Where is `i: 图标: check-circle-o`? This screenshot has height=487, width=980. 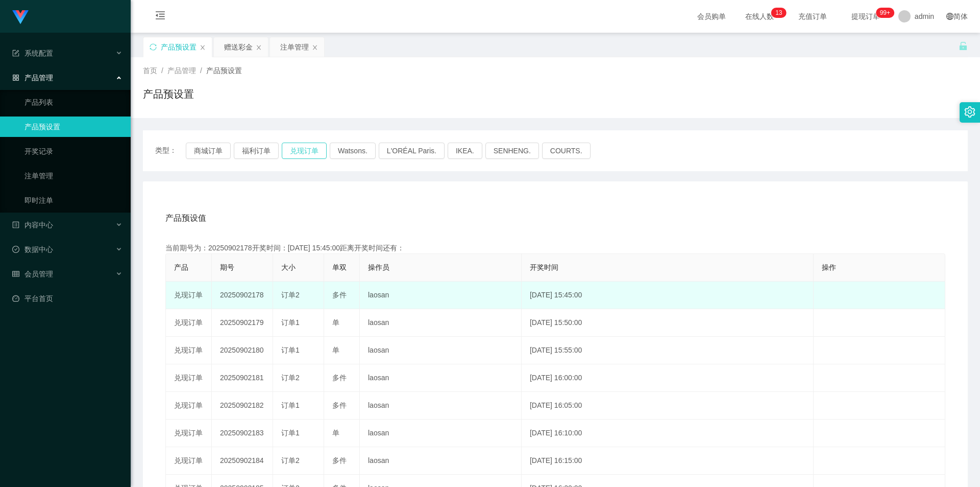 i: 图标: check-circle-o is located at coordinates (16, 249).